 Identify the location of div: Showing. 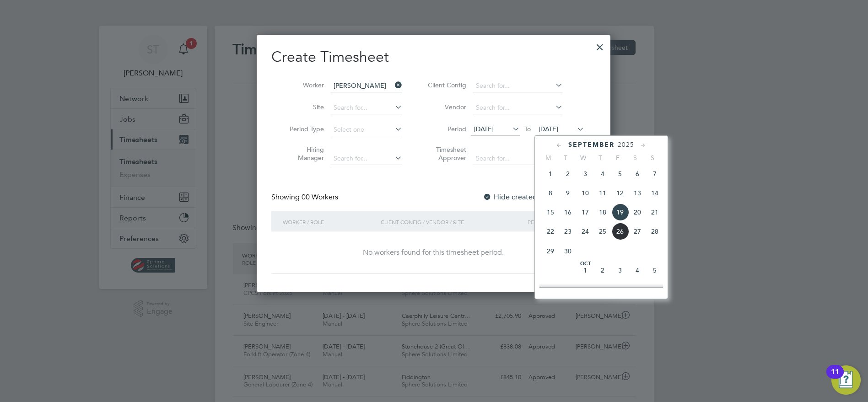
(306, 197).